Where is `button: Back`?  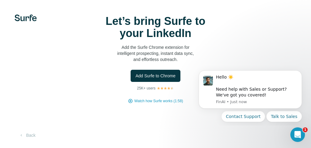
button: Back is located at coordinates (27, 136).